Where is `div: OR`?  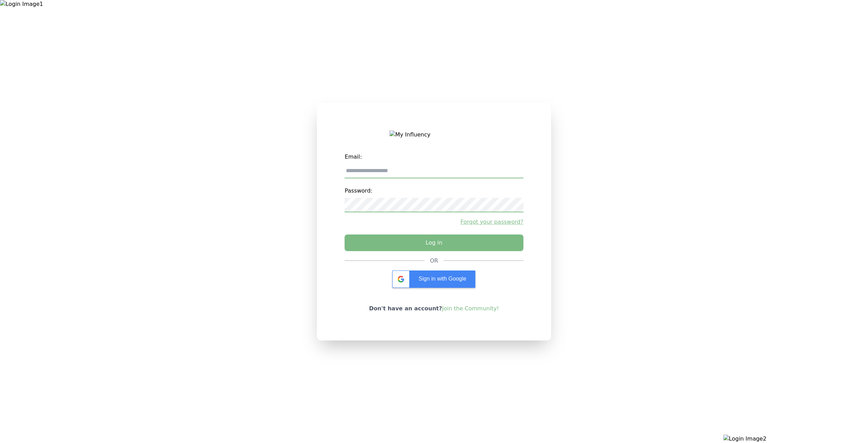 div: OR is located at coordinates (434, 261).